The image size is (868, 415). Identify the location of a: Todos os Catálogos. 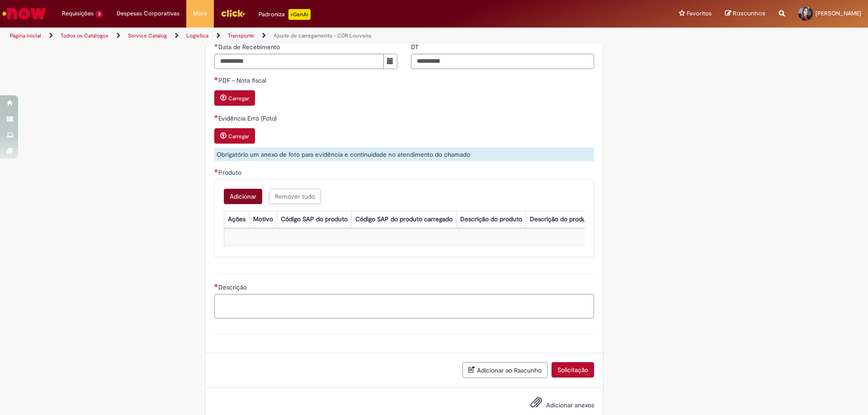
(84, 36).